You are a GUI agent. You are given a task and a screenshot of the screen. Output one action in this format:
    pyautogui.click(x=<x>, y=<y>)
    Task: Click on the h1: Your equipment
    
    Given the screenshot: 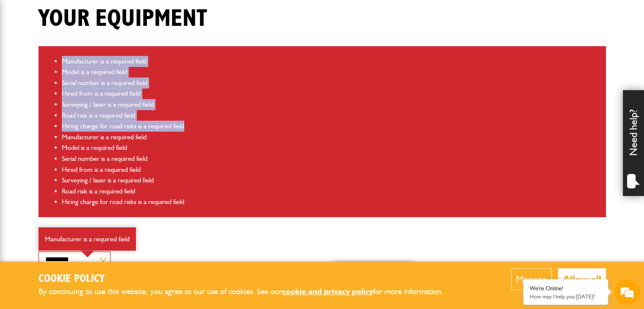 What is the action you would take?
    pyautogui.click(x=123, y=18)
    